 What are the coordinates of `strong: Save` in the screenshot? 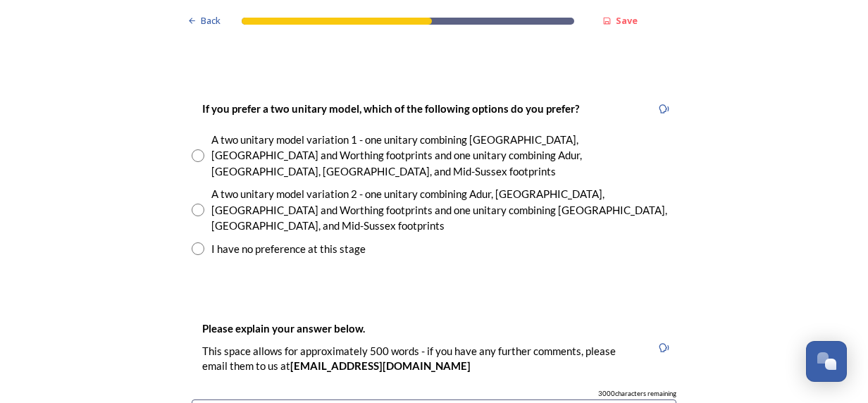 It's located at (626, 20).